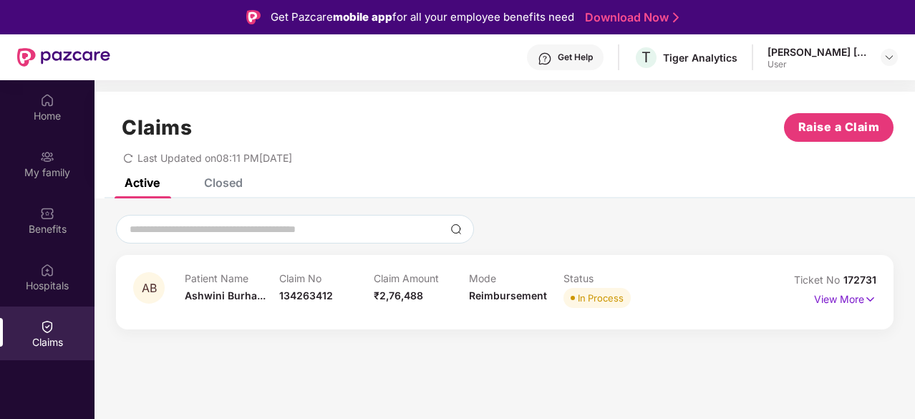 Image resolution: width=915 pixels, height=419 pixels. I want to click on img: Stroke, so click(676, 17).